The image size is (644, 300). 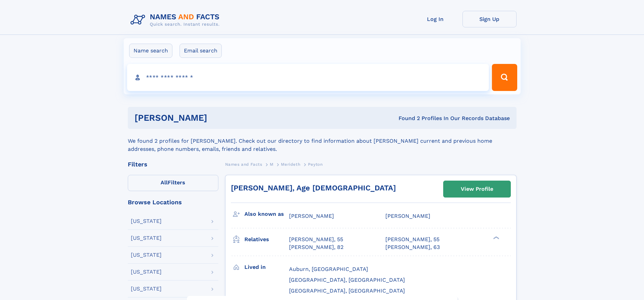 I want to click on span: All, so click(x=164, y=182).